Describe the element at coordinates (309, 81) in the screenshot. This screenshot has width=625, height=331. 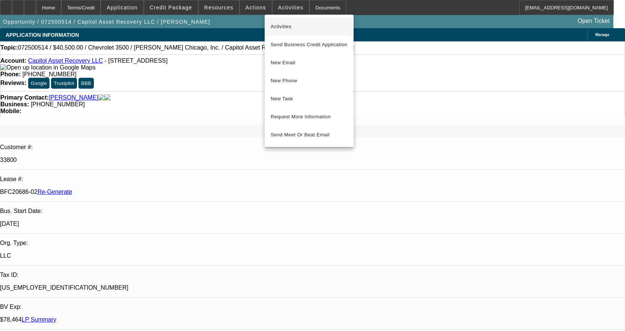
I see `span: New Phone` at that location.